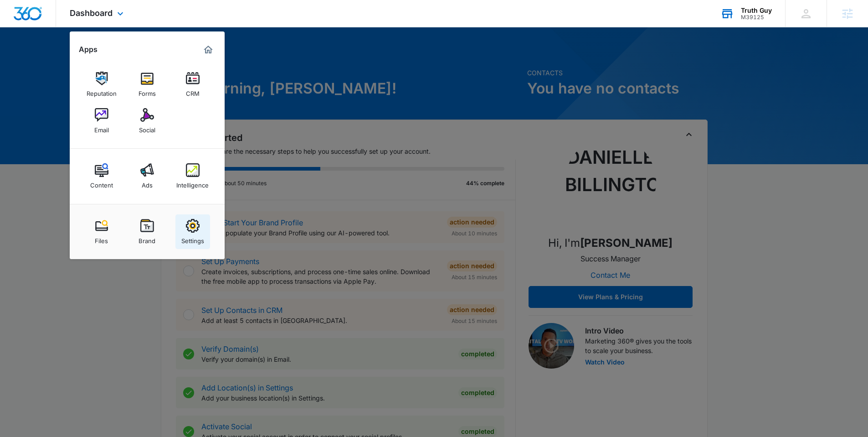 The width and height of the screenshot is (868, 437). Describe the element at coordinates (102, 91) in the screenshot. I see `div: Reputation` at that location.